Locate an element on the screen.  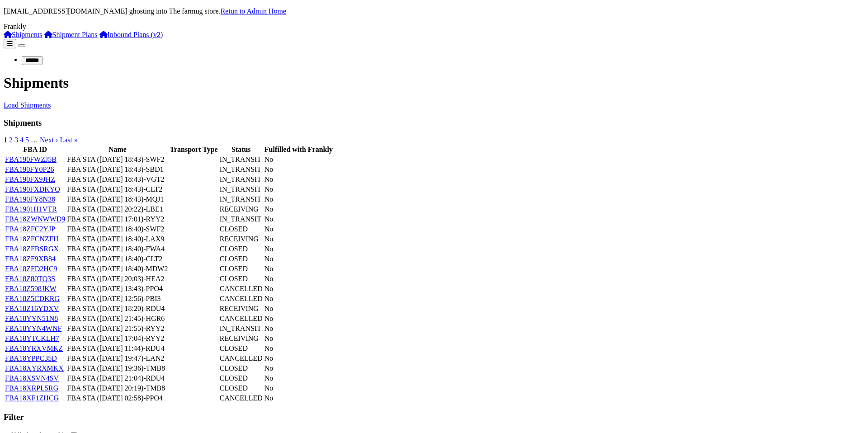
a: FBA18ZFC2YJP is located at coordinates (30, 229).